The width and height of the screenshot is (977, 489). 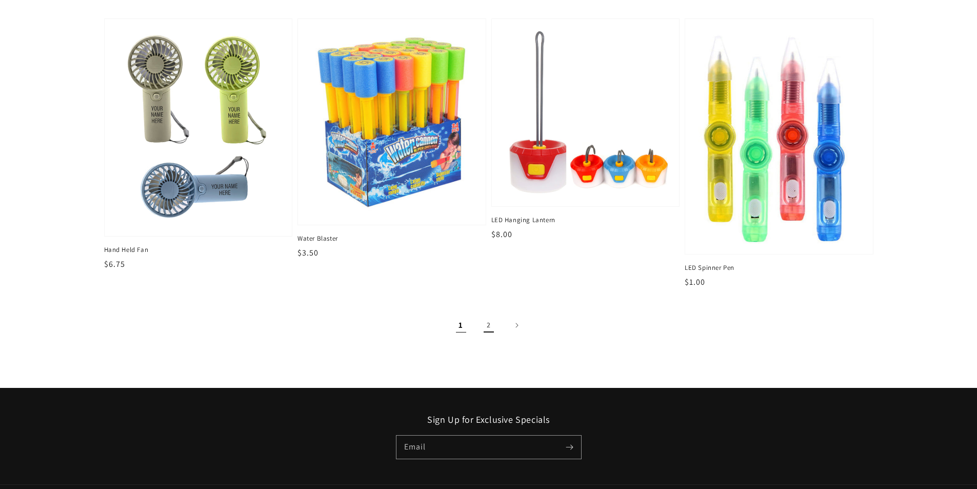 I want to click on button: Subscribe, so click(x=570, y=447).